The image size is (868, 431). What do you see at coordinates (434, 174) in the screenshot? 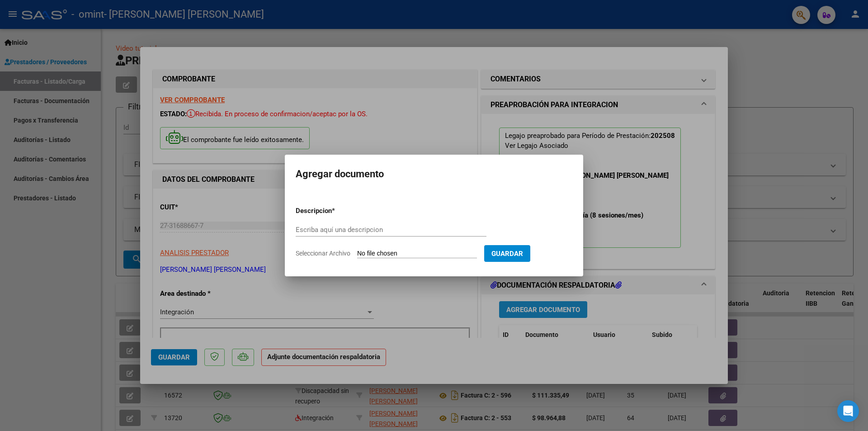
I see `h2: Agregar documento` at bounding box center [434, 174].